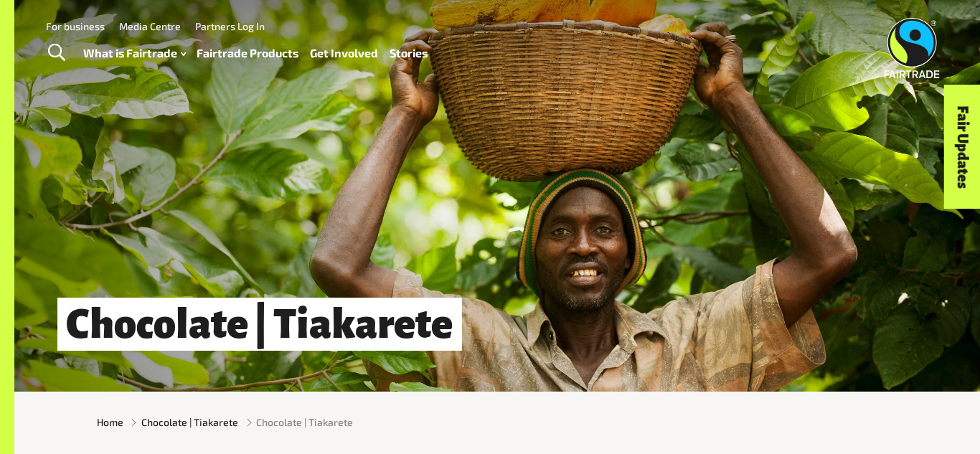  I want to click on span: Home, so click(110, 422).